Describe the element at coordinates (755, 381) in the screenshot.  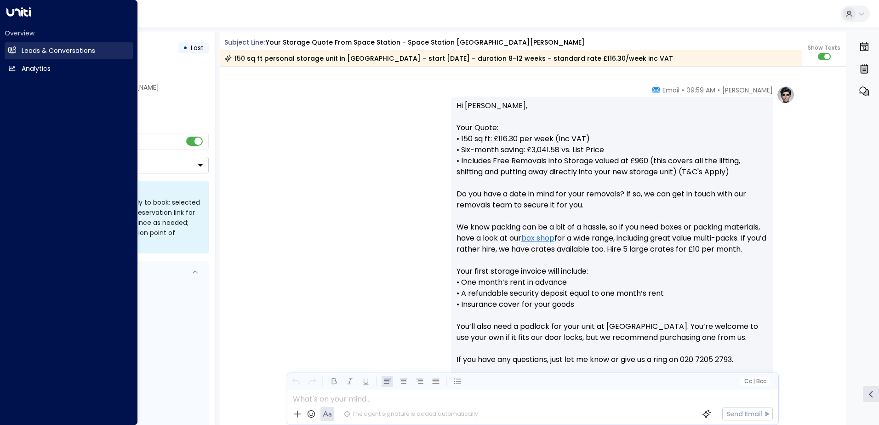
I see `span: Cc Bcc` at that location.